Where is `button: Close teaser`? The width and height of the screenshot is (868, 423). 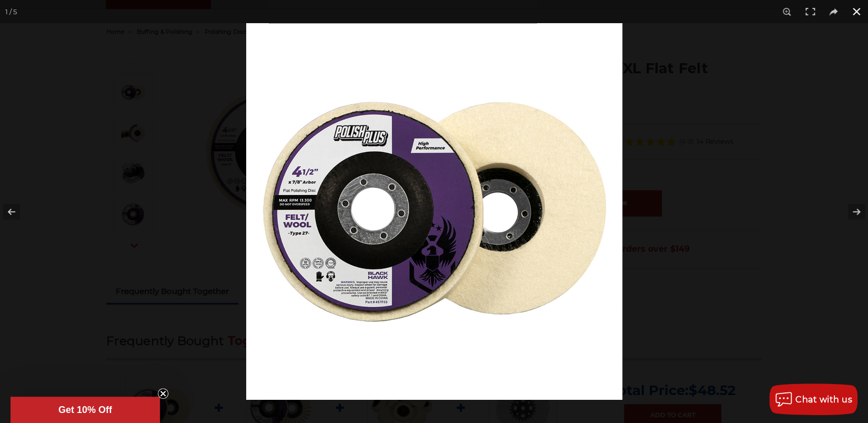 button: Close teaser is located at coordinates (163, 394).